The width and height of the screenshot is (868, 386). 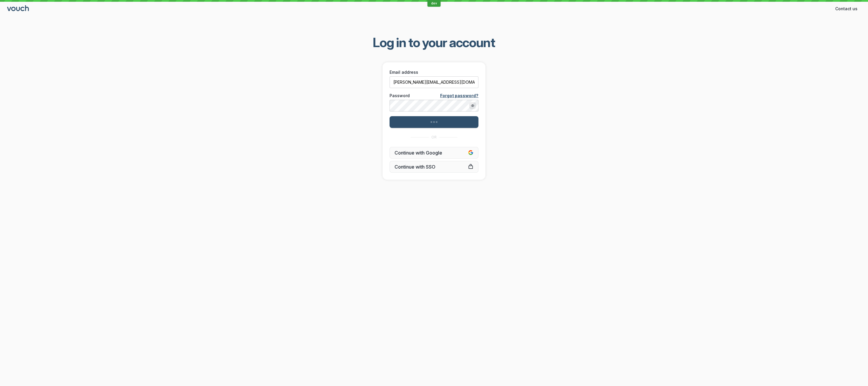 I want to click on span: Password, so click(x=399, y=96).